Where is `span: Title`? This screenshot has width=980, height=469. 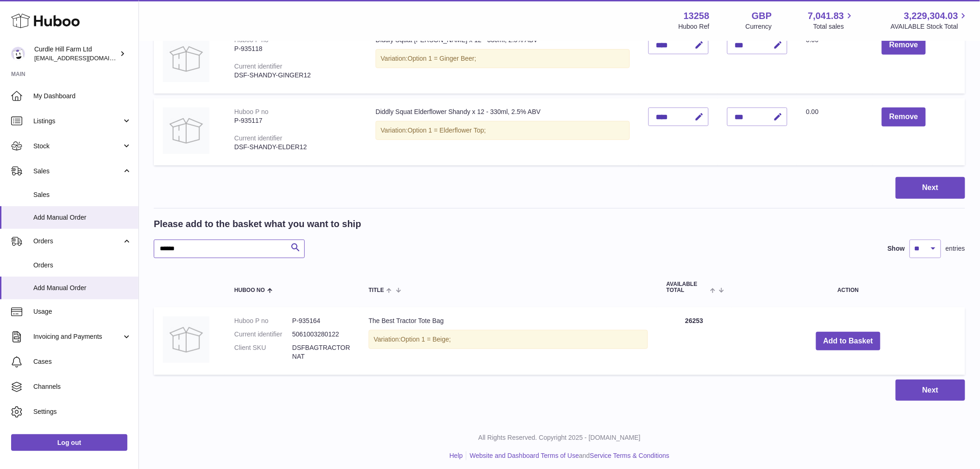
span: Title is located at coordinates (376, 290).